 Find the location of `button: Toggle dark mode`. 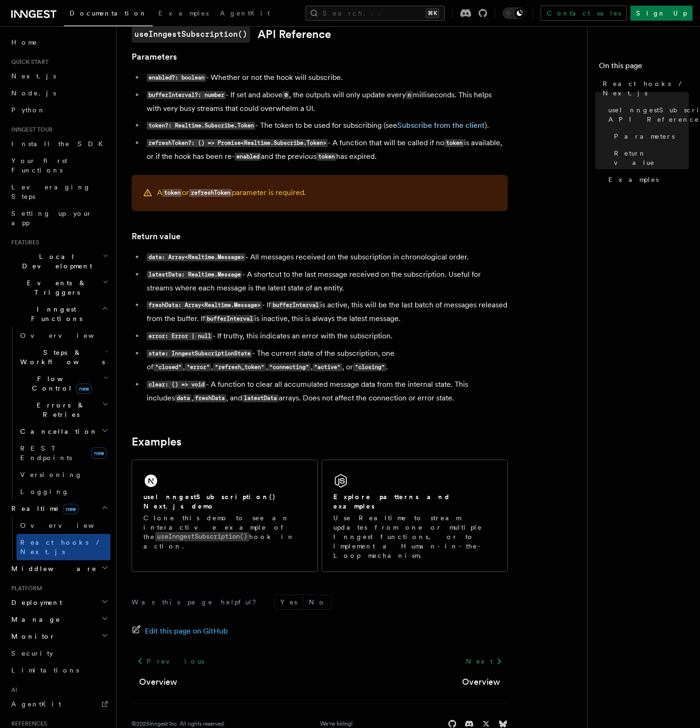

button: Toggle dark mode is located at coordinates (513, 13).